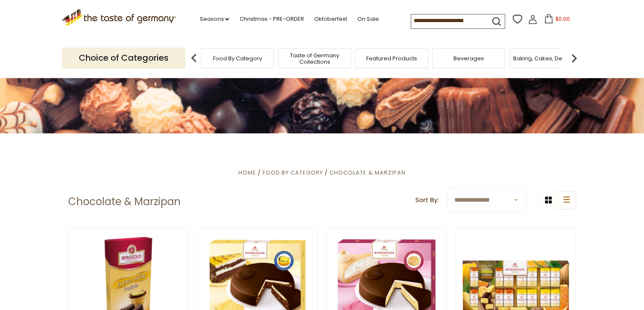  Describe the element at coordinates (427, 200) in the screenshot. I see `label: Sort By:` at that location.